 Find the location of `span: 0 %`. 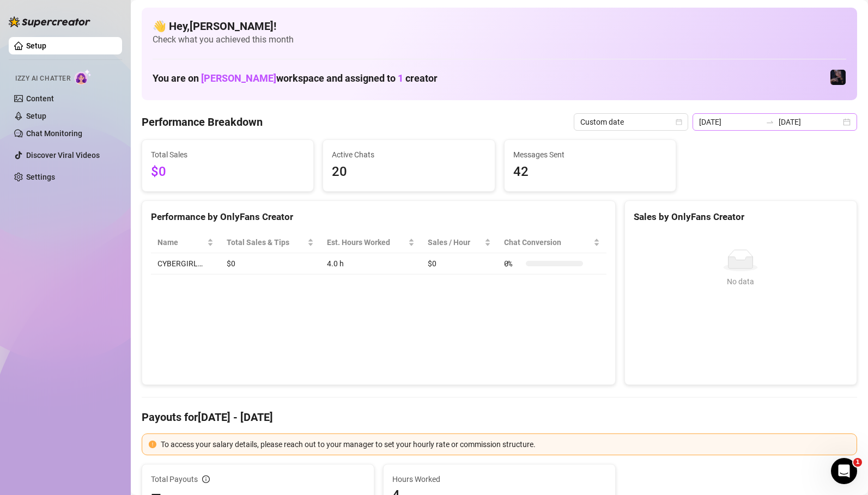

span: 0 % is located at coordinates (513, 264).